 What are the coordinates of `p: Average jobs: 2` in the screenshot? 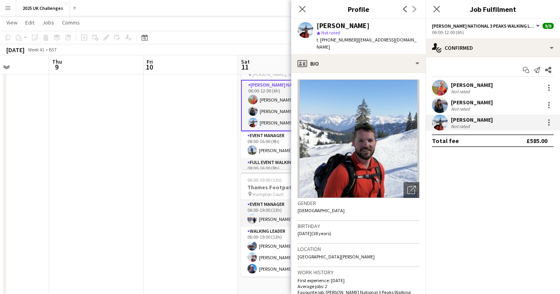 It's located at (358, 286).